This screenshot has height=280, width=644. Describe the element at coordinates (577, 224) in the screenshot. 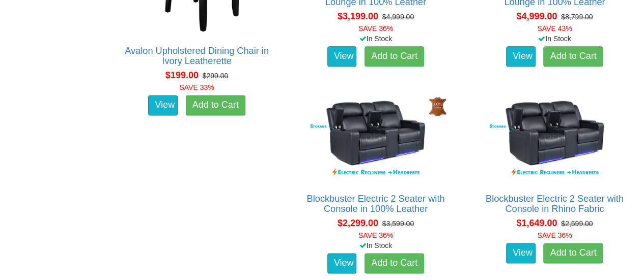

I see `del: $2,599.00` at that location.